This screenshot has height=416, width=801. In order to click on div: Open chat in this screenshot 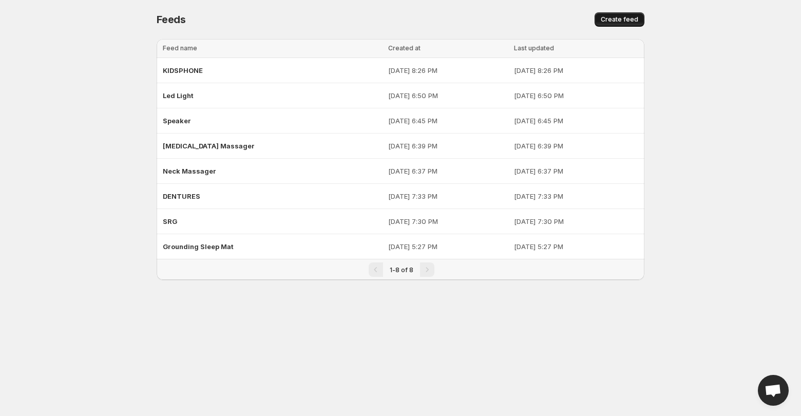, I will do `click(773, 390)`.